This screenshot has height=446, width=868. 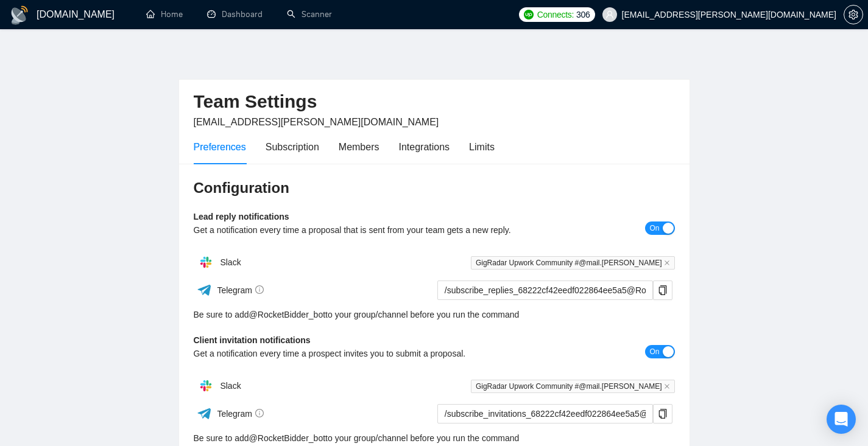 I want to click on a: setting, so click(x=853, y=15).